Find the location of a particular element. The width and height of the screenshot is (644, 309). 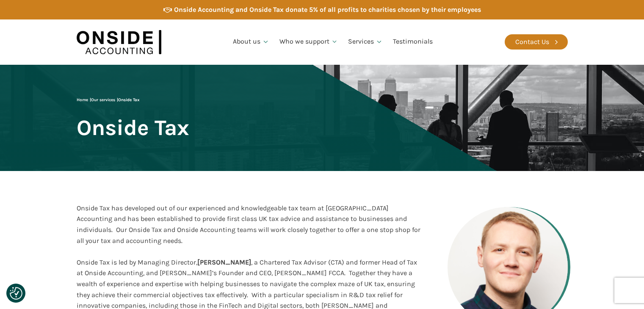

a: Who we support is located at coordinates (309, 42).